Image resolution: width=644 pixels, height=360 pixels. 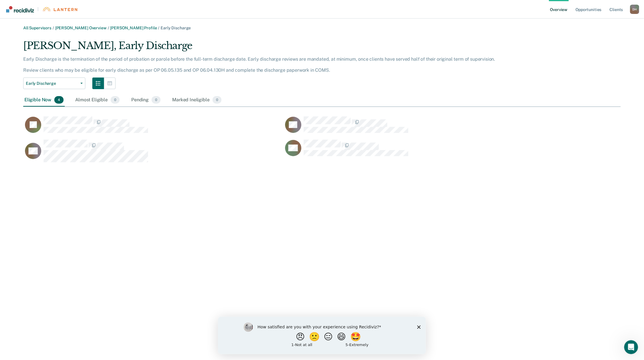 What do you see at coordinates (67, 28) in the screenshot?
I see `div: 1 - Not at all` at bounding box center [67, 28].